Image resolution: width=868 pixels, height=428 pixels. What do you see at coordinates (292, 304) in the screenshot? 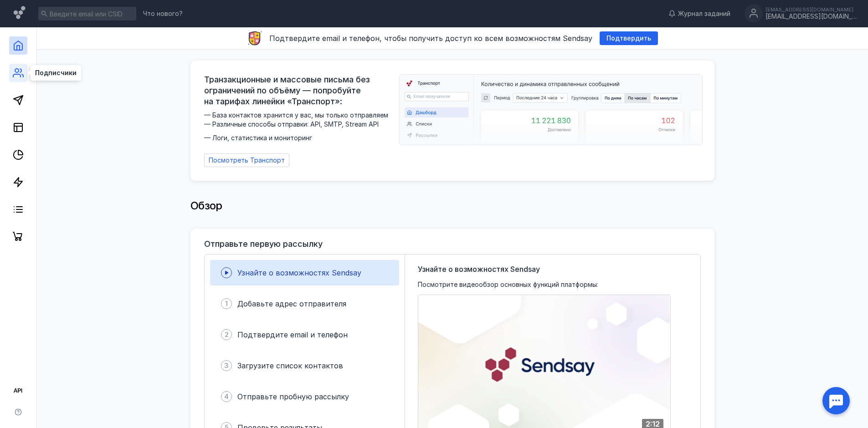
I see `span: Добавьте адрес отправителя` at bounding box center [292, 304].